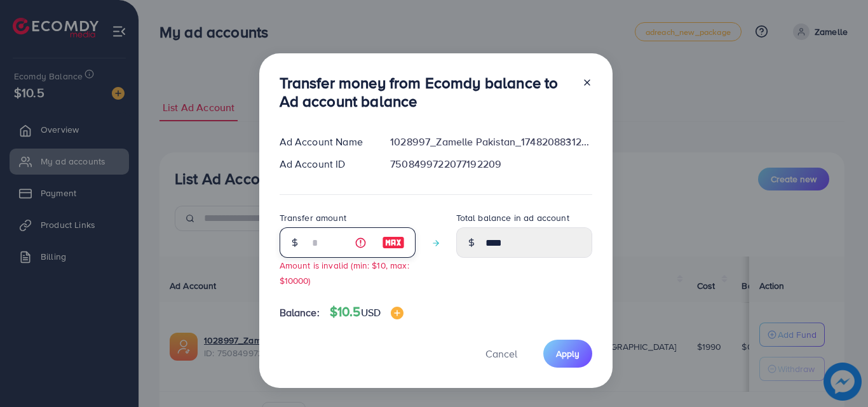  Describe the element at coordinates (299, 313) in the screenshot. I see `span: Balance:` at that location.